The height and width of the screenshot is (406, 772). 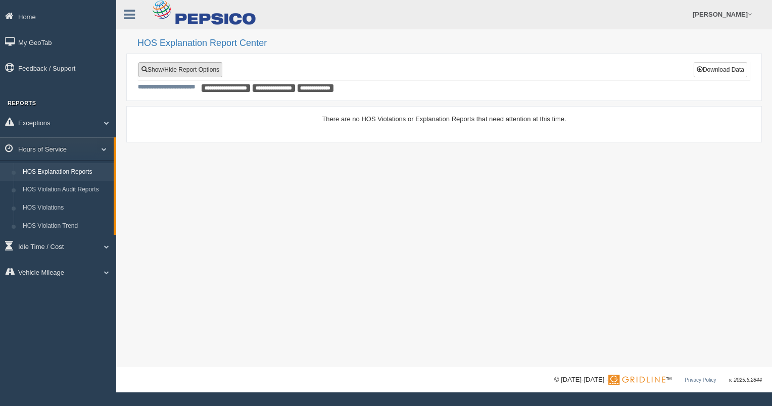 I want to click on a: Privacy Policy, so click(x=700, y=380).